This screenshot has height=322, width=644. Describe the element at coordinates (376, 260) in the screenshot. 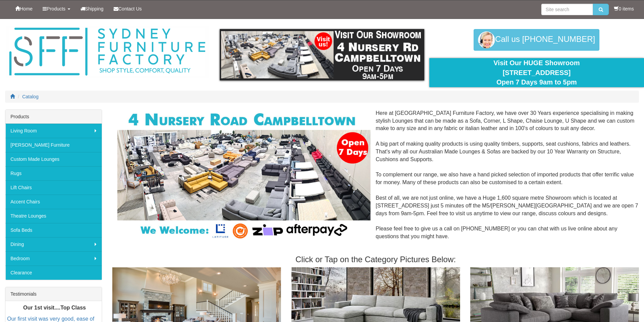

I see `h3: Click or Tap on the Category Pictures Below:` at that location.